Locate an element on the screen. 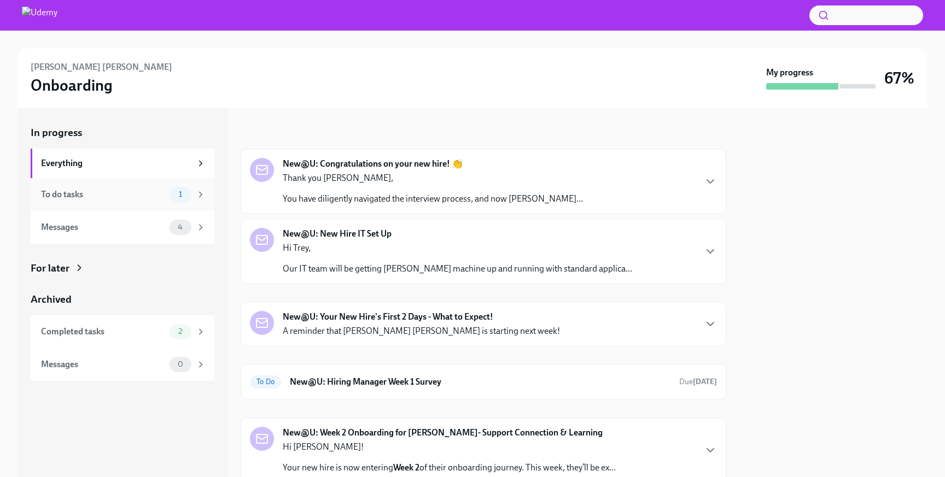 This screenshot has width=945, height=477. div: Completed tasks is located at coordinates (103, 332).